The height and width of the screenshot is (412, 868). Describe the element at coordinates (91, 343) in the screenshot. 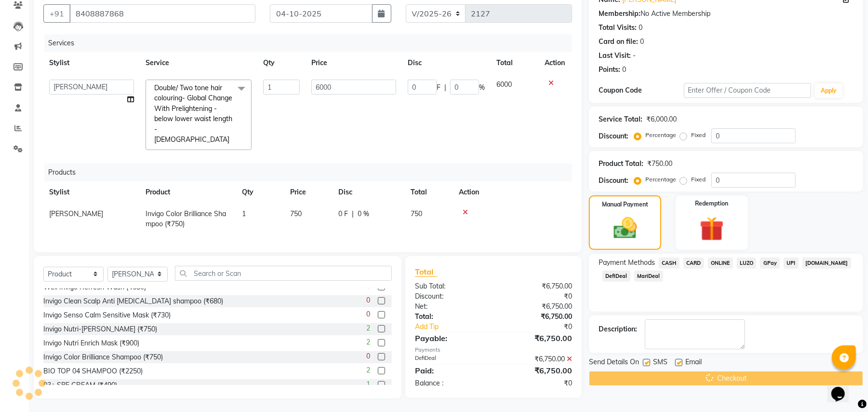

I see `div: Invigo Nutri Enrich Mask (₹900)` at that location.